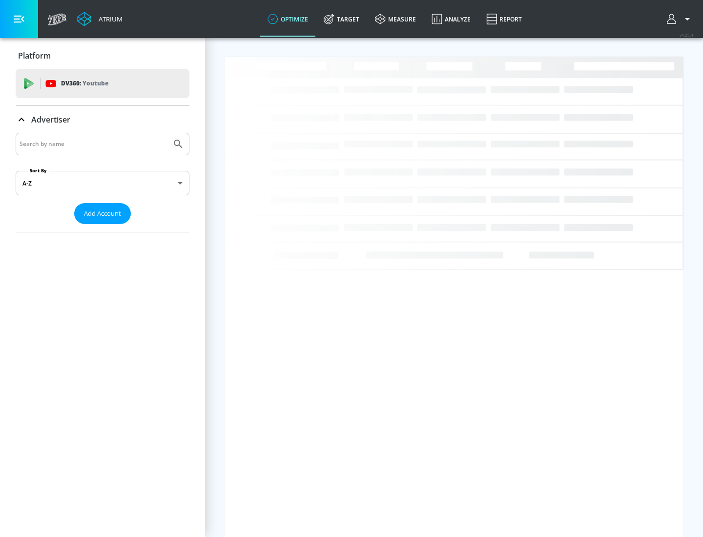  I want to click on a: optimize, so click(288, 19).